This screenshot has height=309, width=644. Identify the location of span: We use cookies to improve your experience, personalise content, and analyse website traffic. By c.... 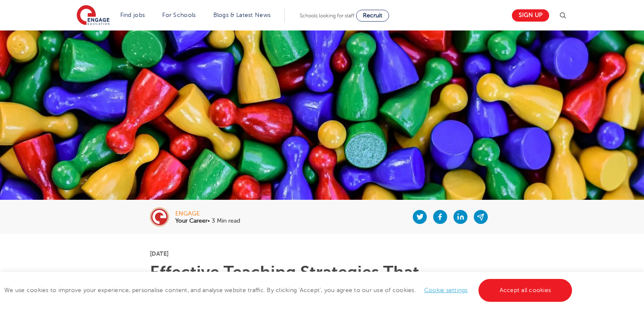
(289, 290).